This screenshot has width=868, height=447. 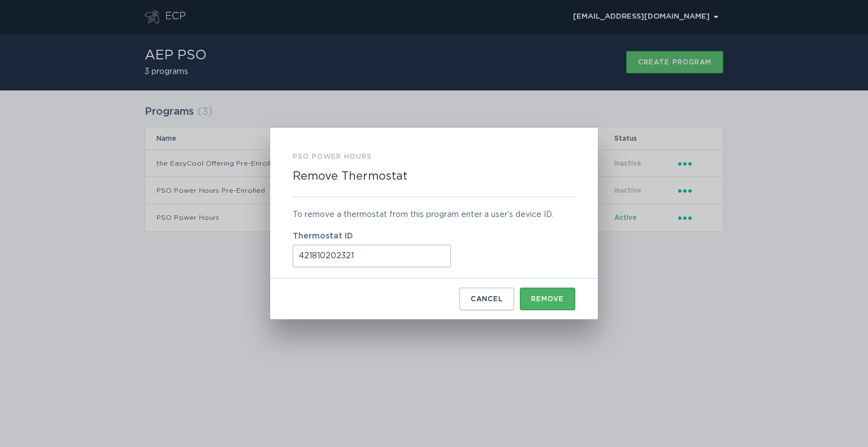 What do you see at coordinates (487, 299) in the screenshot?
I see `button: Cancel` at bounding box center [487, 299].